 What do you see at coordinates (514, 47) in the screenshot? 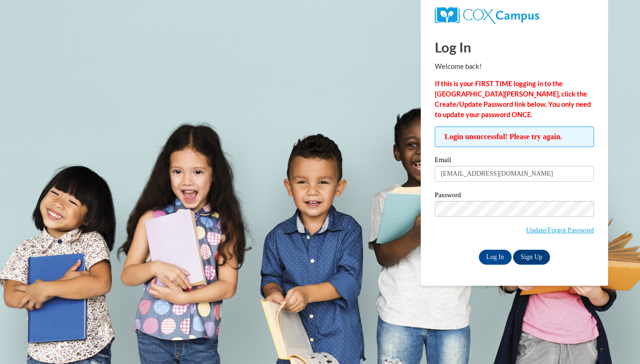
I see `h1: Log In` at bounding box center [514, 47].